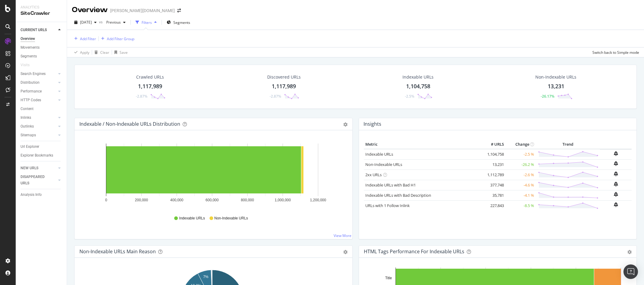 The width and height of the screenshot is (644, 285). I want to click on div: Switch back to Simple mode, so click(616, 52).